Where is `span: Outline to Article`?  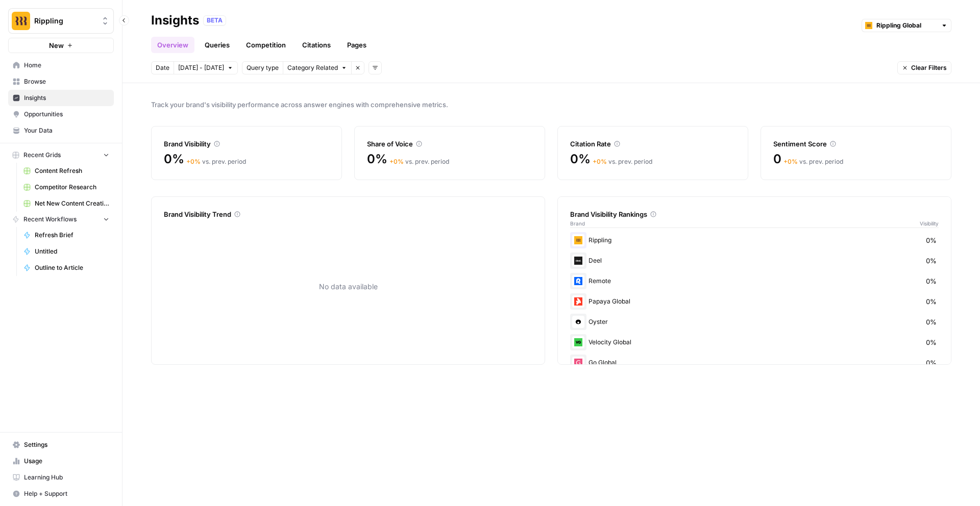 span: Outline to Article is located at coordinates (72, 268).